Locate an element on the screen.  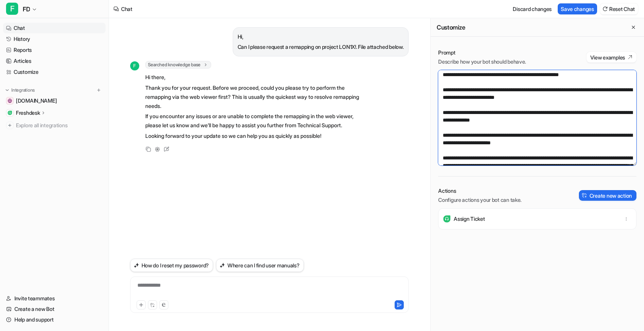
img: menu_add.svg is located at coordinates (99, 90).